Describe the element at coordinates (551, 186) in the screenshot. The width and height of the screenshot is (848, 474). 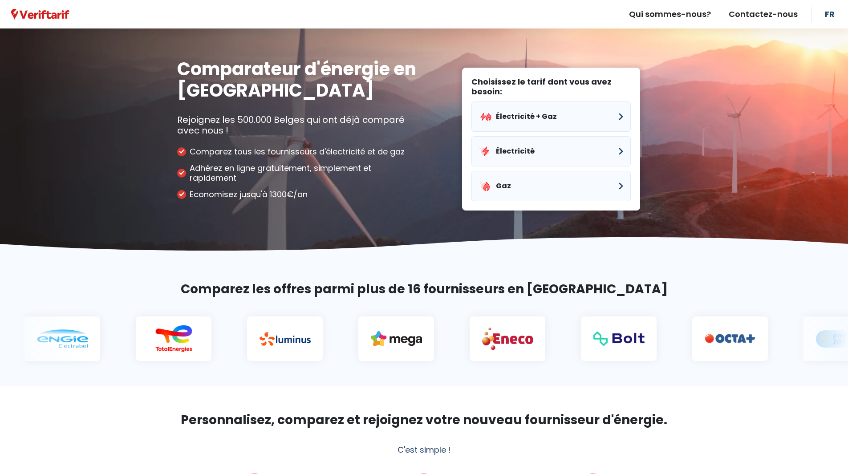
I see `button: Gaz` at that location.